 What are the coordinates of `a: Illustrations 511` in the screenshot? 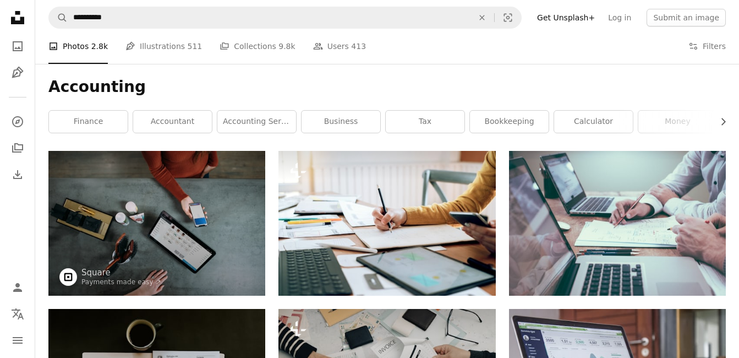 It's located at (164, 46).